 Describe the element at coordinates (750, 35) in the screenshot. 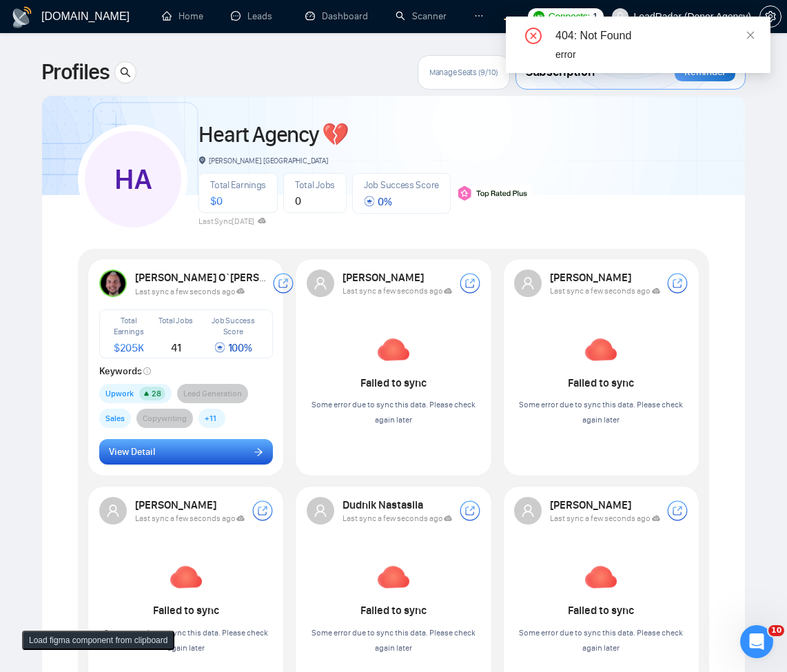

I see `span: close` at that location.